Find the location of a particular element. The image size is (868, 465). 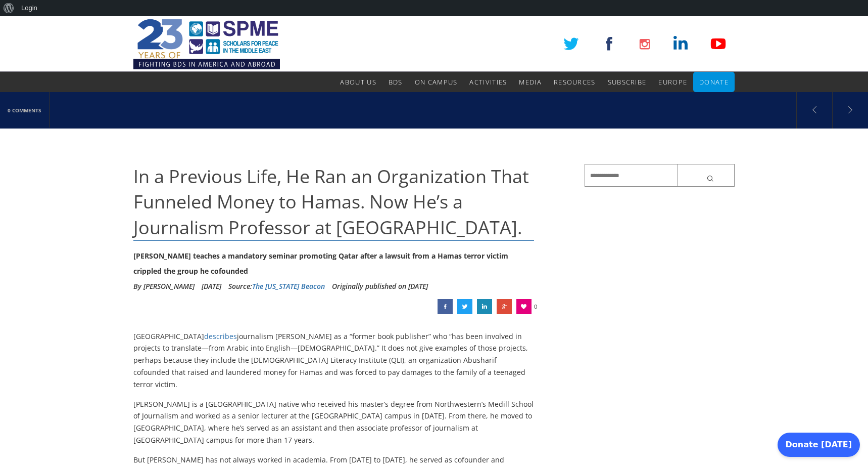

span: BDS is located at coordinates (396, 82).